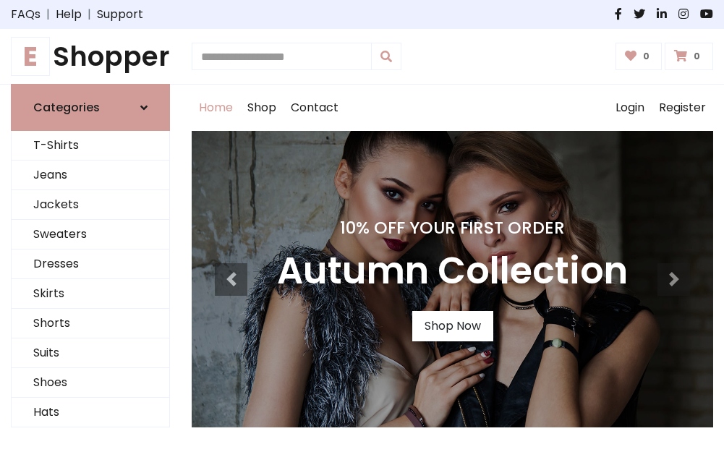 The image size is (724, 465). What do you see at coordinates (90, 383) in the screenshot?
I see `a: Shoes` at bounding box center [90, 383].